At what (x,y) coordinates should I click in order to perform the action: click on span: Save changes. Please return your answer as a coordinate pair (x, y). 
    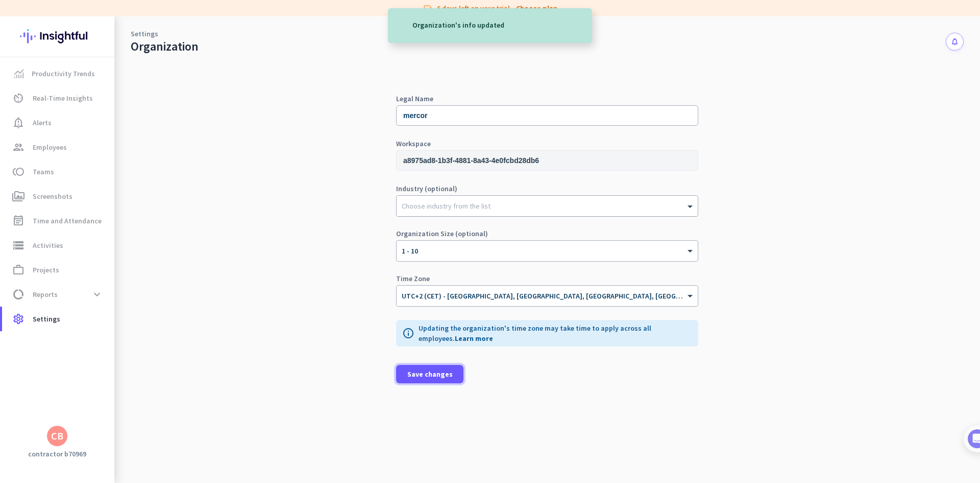
    Looking at the image, I should click on (430, 374).